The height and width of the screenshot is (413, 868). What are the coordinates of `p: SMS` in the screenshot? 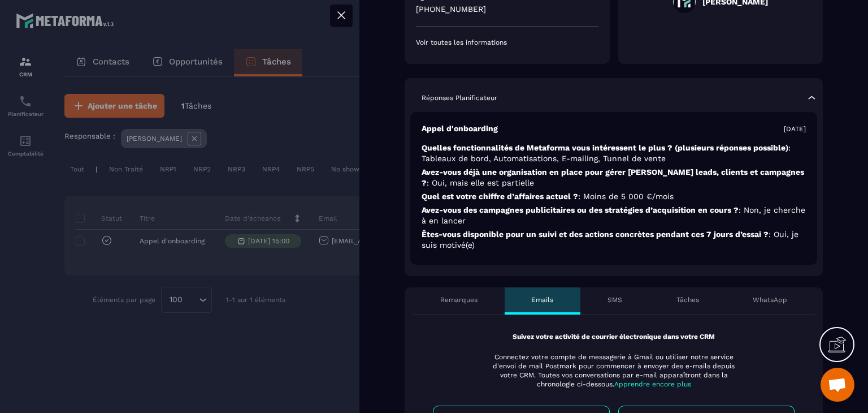 It's located at (615, 300).